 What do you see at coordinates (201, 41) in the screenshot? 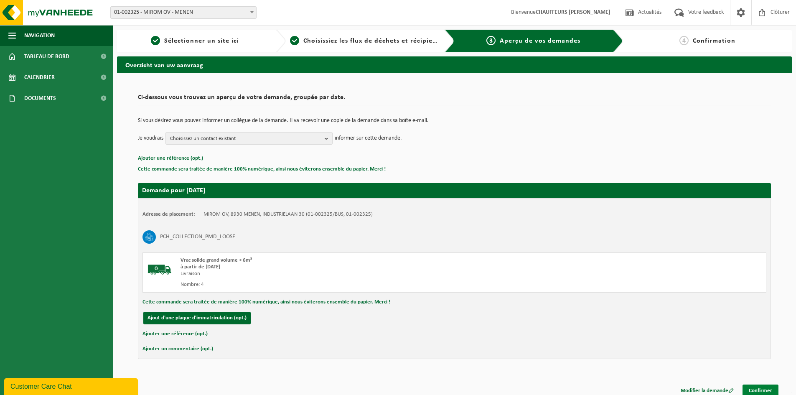
I see `span: Sélectionner un site ici` at bounding box center [201, 41].